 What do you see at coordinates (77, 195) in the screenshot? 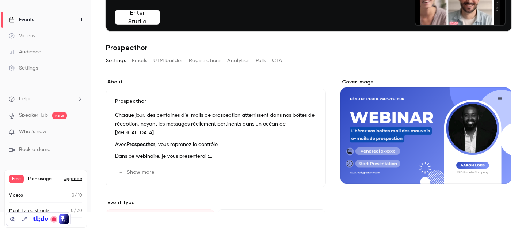
I see `p: / 10` at bounding box center [77, 195].